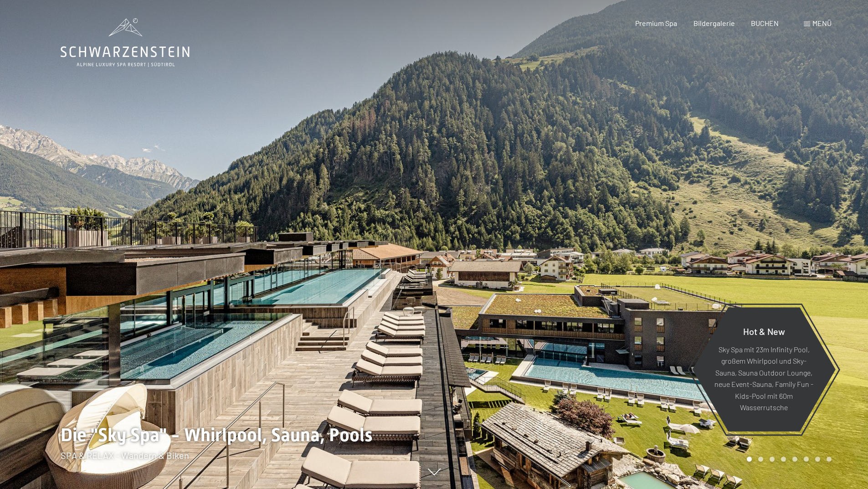 This screenshot has width=868, height=489. I want to click on a: Premium Spa, so click(656, 23).